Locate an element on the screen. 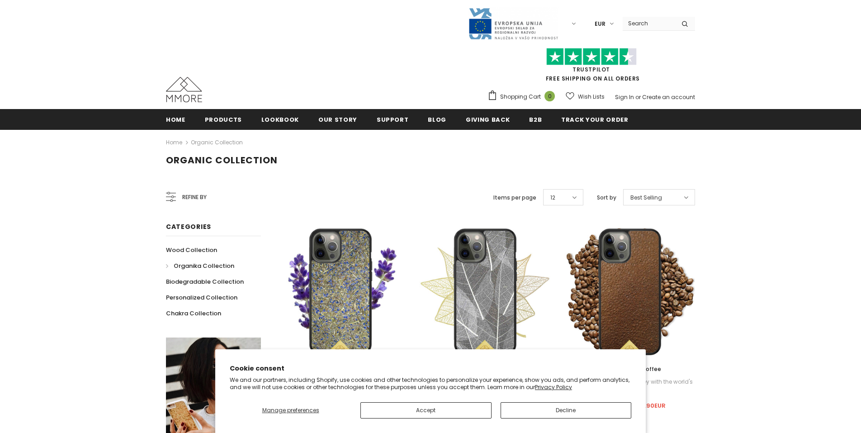 The image size is (861, 433). span: EUR is located at coordinates (600, 24).